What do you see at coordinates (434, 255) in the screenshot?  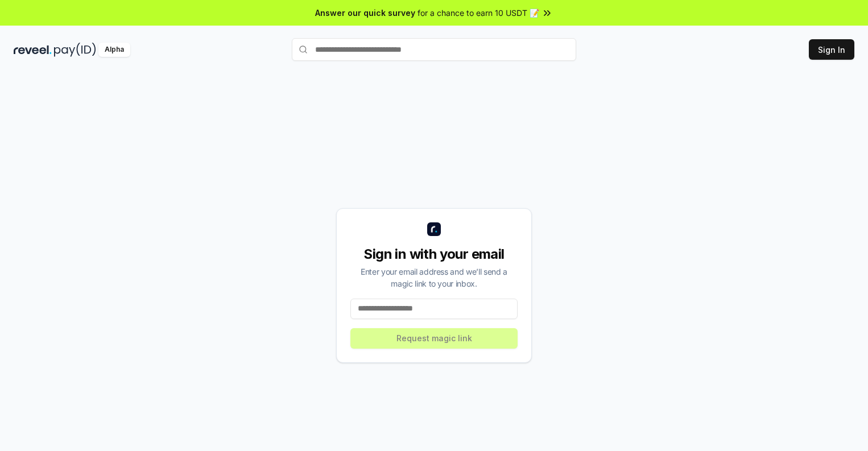 I see `div: Sign in with your email` at bounding box center [434, 255].